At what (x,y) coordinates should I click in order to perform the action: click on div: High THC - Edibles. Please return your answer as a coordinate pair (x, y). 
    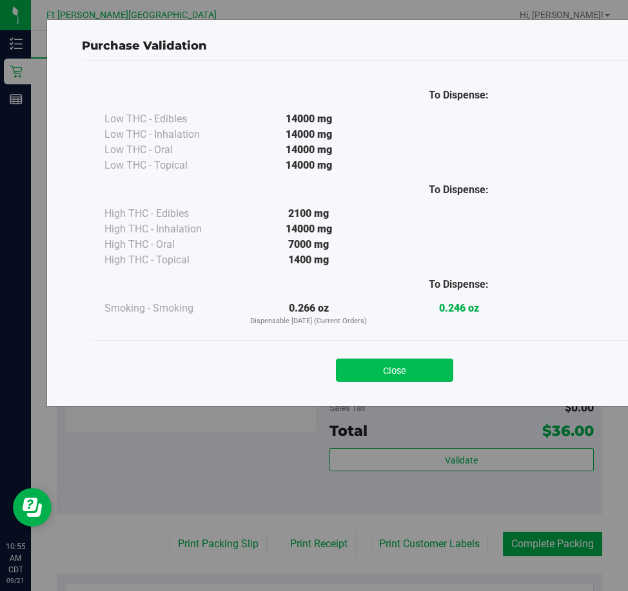
    Looking at the image, I should click on (169, 214).